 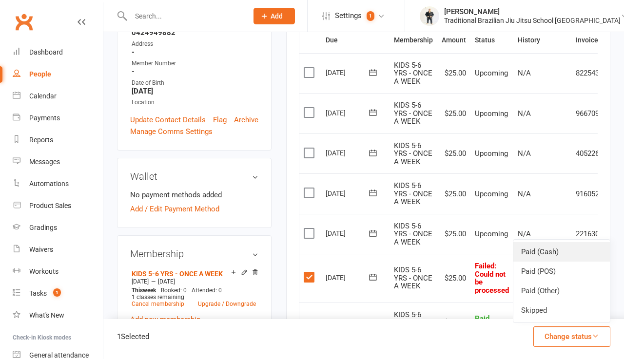 I want to click on button: Add, so click(x=274, y=16).